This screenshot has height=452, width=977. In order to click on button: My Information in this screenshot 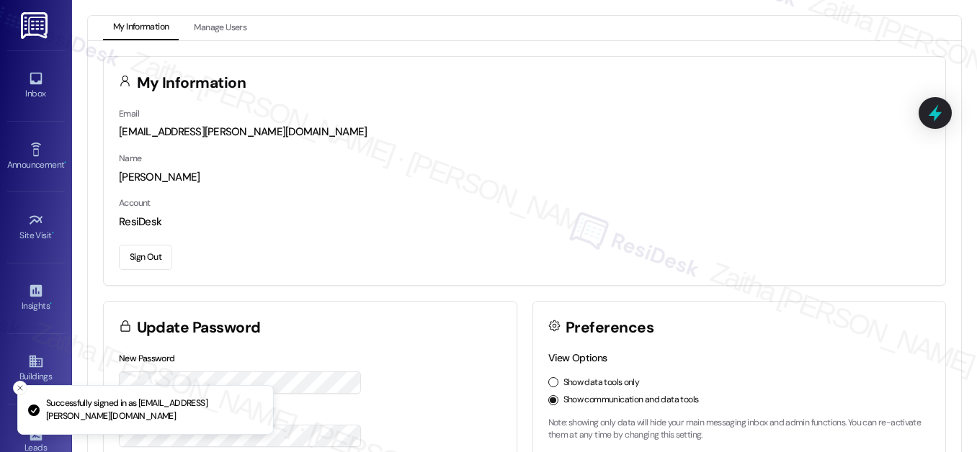, I will do `click(140, 28)`.